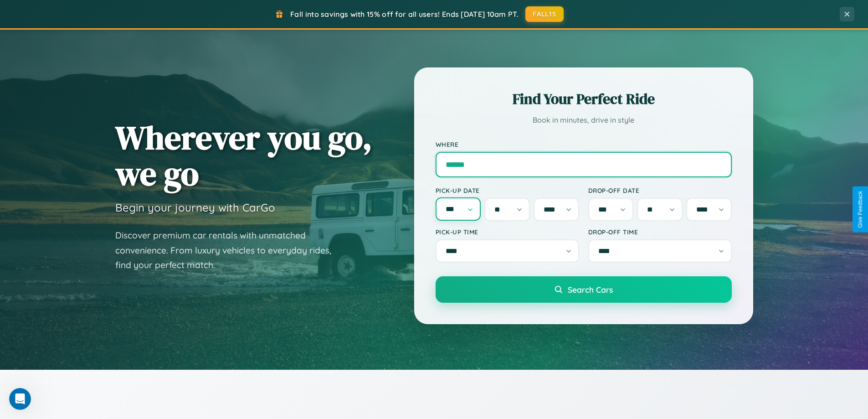 This screenshot has height=419, width=868. I want to click on label: Where, so click(584, 144).